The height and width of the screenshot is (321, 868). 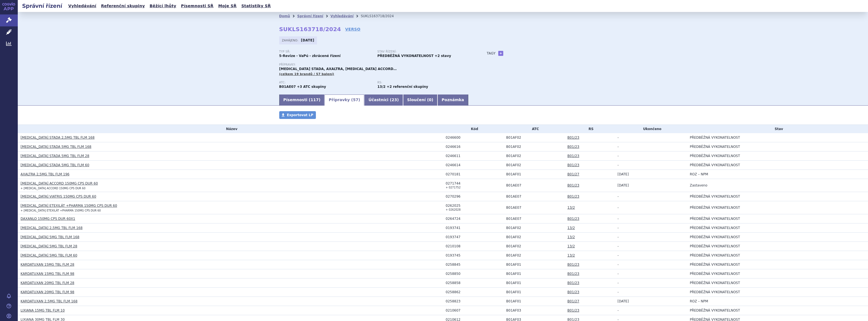 I want to click on a: Vyhledávání, so click(x=342, y=16).